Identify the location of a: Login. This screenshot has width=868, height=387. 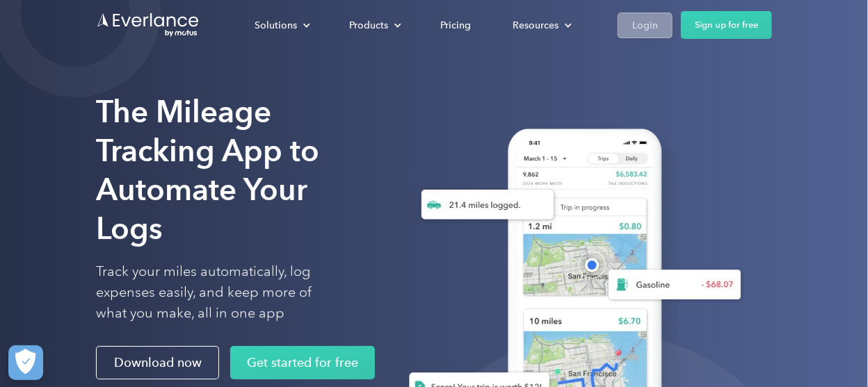
(645, 25).